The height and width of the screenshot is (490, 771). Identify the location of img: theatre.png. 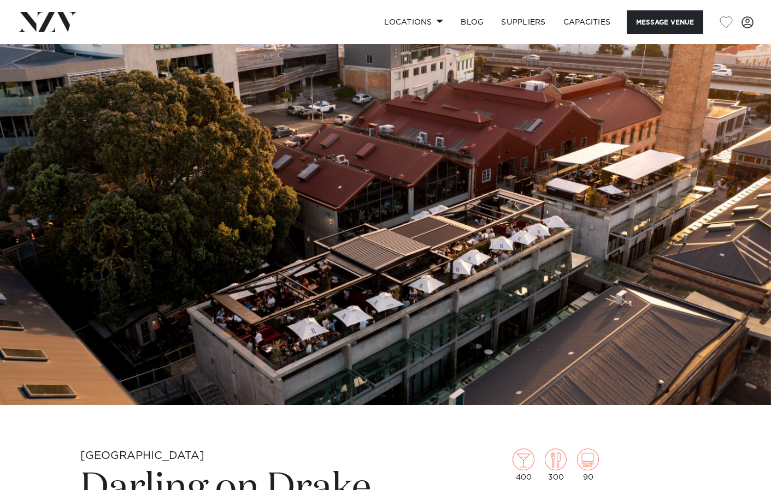
(588, 460).